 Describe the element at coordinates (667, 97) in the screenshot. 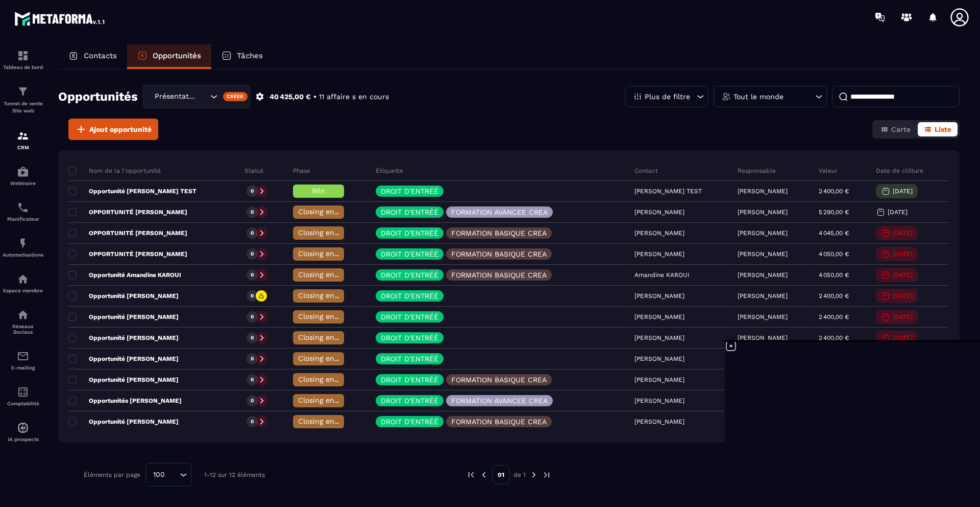

I see `p: Plus de filtre` at that location.